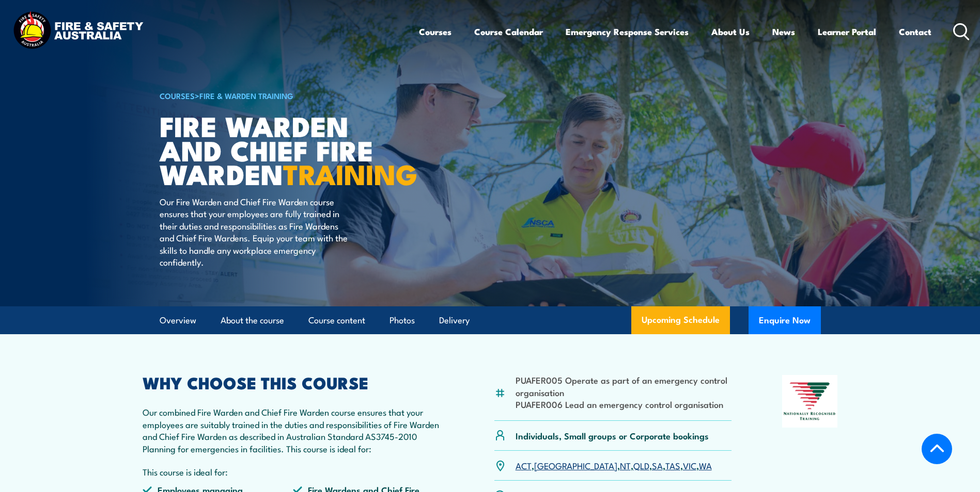 Image resolution: width=980 pixels, height=492 pixels. I want to click on a: Photos, so click(402, 321).